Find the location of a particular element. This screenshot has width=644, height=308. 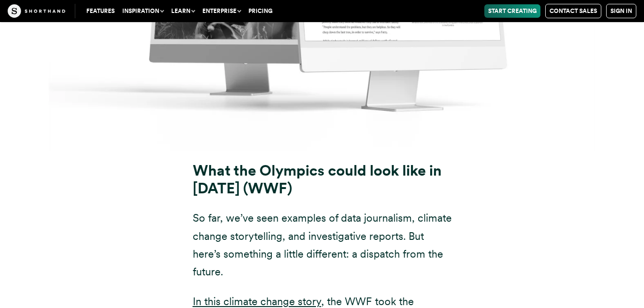

strong: (WWF) is located at coordinates (268, 188).